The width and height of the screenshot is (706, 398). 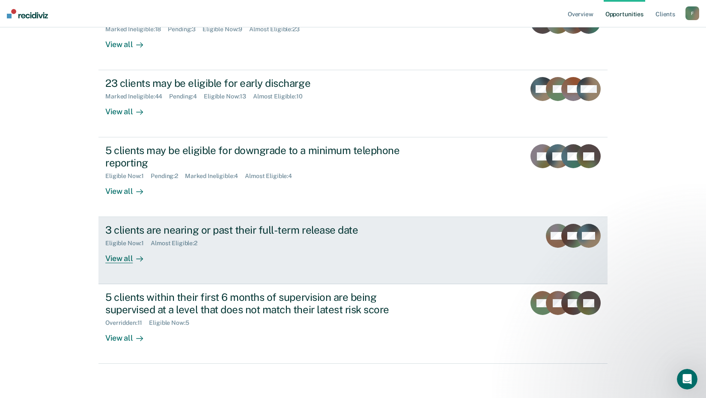 What do you see at coordinates (272, 176) in the screenshot?
I see `div: Almost Eligible : 4` at bounding box center [272, 176].